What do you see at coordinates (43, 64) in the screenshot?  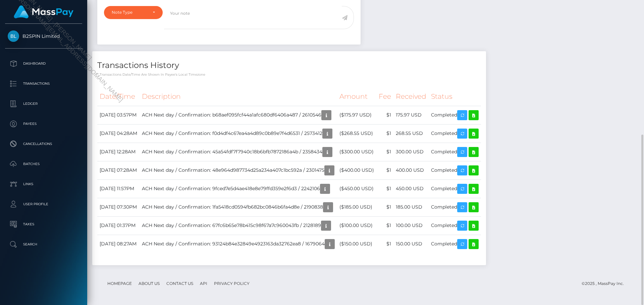 I see `a: Dashboard` at bounding box center [43, 64].